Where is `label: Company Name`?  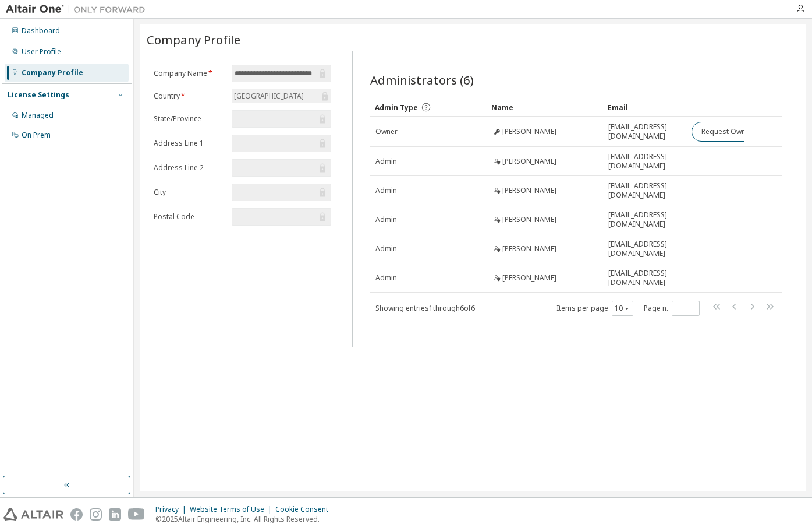 label: Company Name is located at coordinates (189, 74).